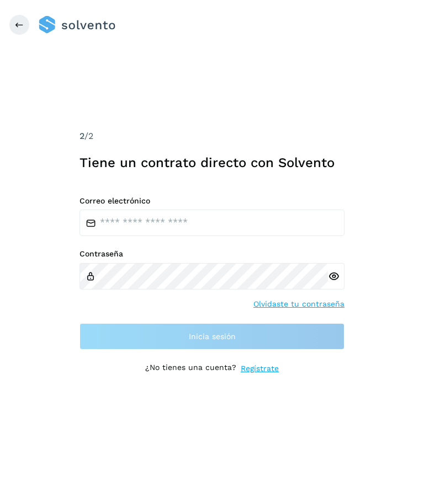 The width and height of the screenshot is (424, 504). What do you see at coordinates (260, 368) in the screenshot?
I see `a: Regístrate` at bounding box center [260, 368].